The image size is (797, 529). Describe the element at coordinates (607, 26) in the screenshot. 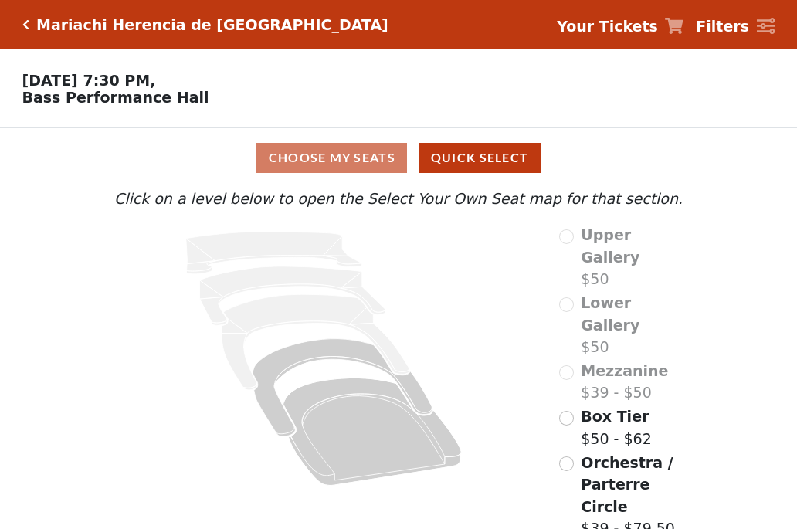

I see `strong: Your Tickets` at that location.